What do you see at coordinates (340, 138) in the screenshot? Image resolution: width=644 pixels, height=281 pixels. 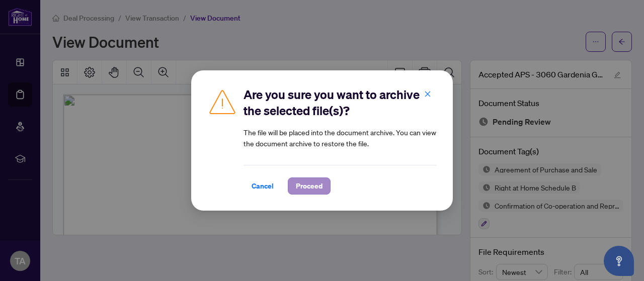 I see `article: The file will be placed into the document archive. You can view the document archive to restore t...` at bounding box center [340, 138].